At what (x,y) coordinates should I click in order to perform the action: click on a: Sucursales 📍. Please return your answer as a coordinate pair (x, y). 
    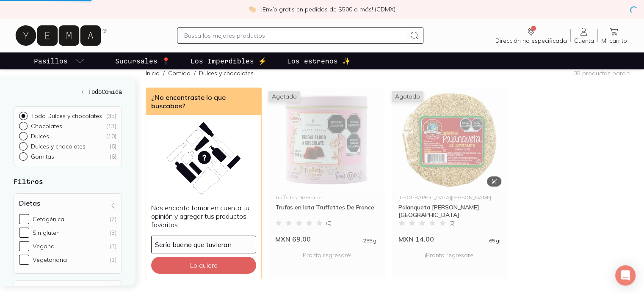
    Looking at the image, I should click on (143, 61).